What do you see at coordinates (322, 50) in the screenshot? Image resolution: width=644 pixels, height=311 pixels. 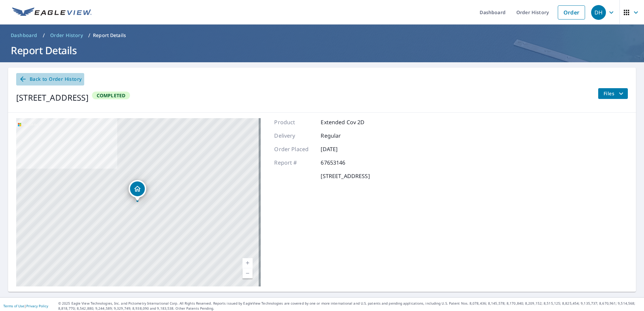 I see `h1: Report Details` at bounding box center [322, 50].